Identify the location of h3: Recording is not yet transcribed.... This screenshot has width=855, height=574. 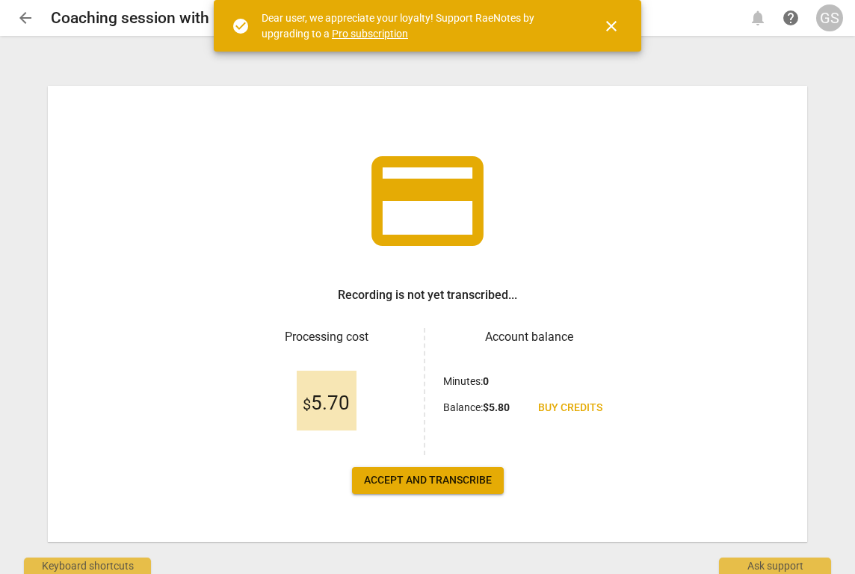
(428, 295).